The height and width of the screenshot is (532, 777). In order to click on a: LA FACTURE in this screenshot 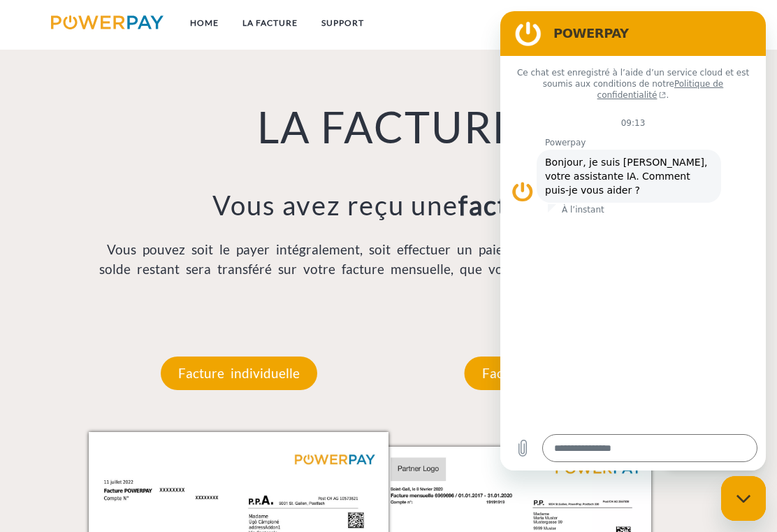, I will do `click(269, 23)`.